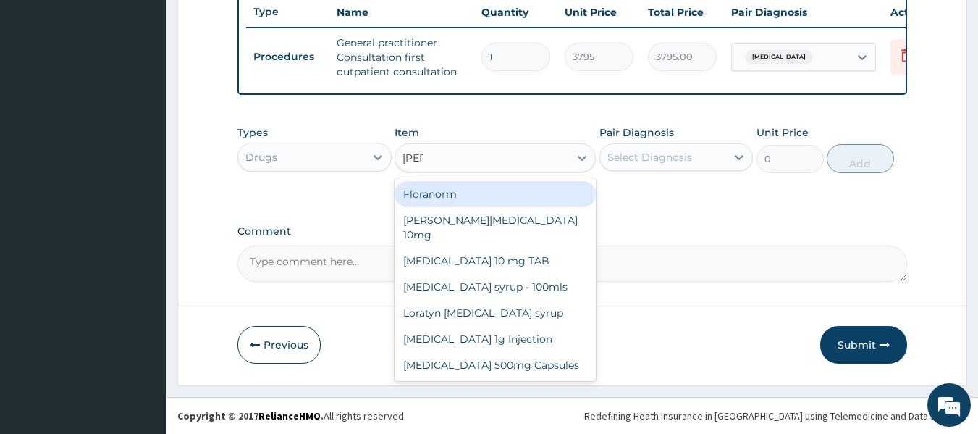  I want to click on div: Chat with us now, so click(159, 90).